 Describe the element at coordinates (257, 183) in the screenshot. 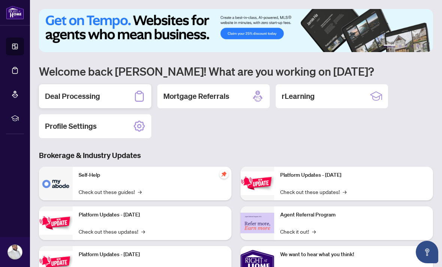

I see `img: Platform Updates - June 23, 2025` at that location.